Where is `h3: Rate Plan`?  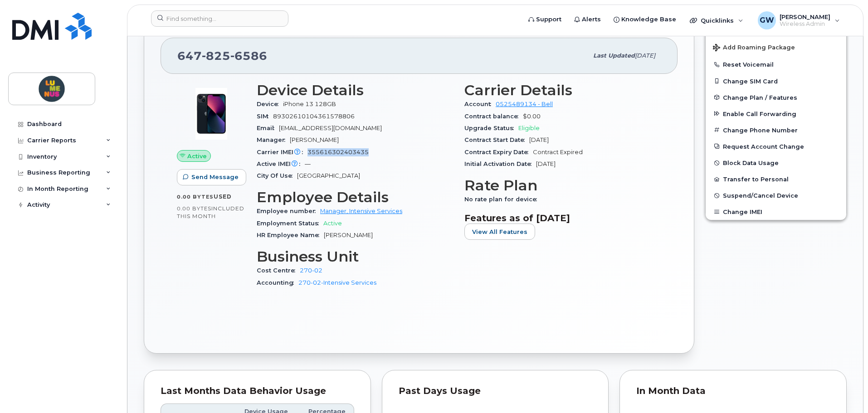 h3: Rate Plan is located at coordinates (563, 186).